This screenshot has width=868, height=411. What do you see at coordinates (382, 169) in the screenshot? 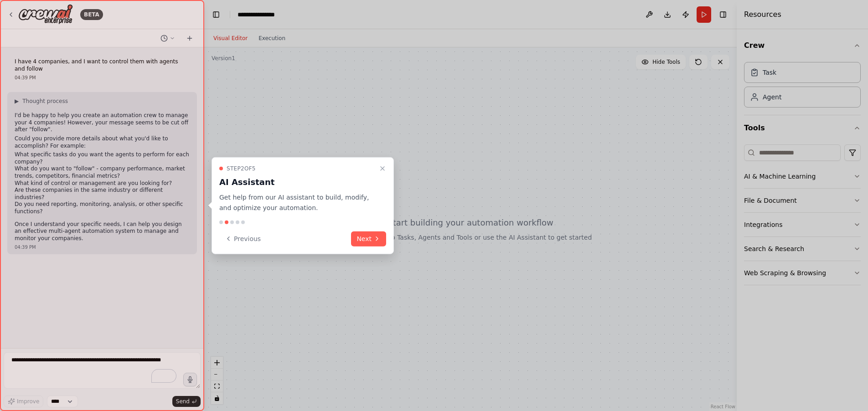
I see `button: Close walkthrough` at bounding box center [382, 169].